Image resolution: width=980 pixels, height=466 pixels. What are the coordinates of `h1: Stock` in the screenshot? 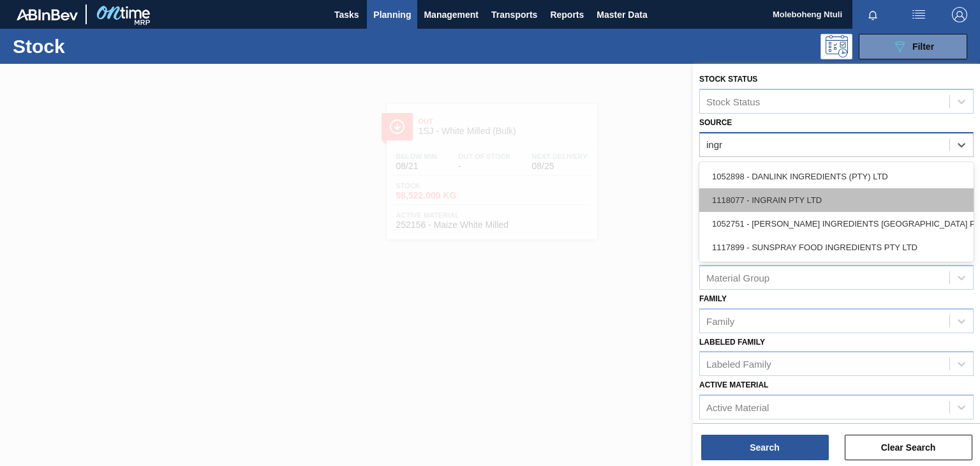 It's located at (104, 46).